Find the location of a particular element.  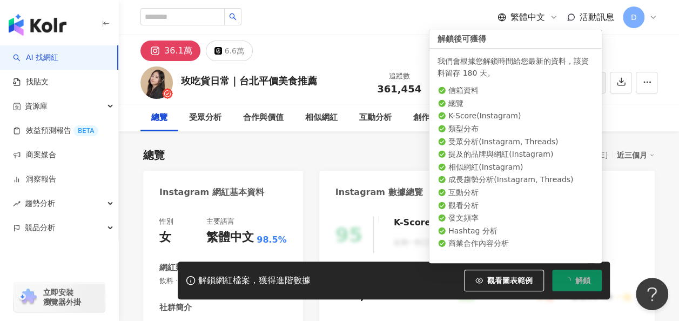

li: 總覽 is located at coordinates (516, 104).